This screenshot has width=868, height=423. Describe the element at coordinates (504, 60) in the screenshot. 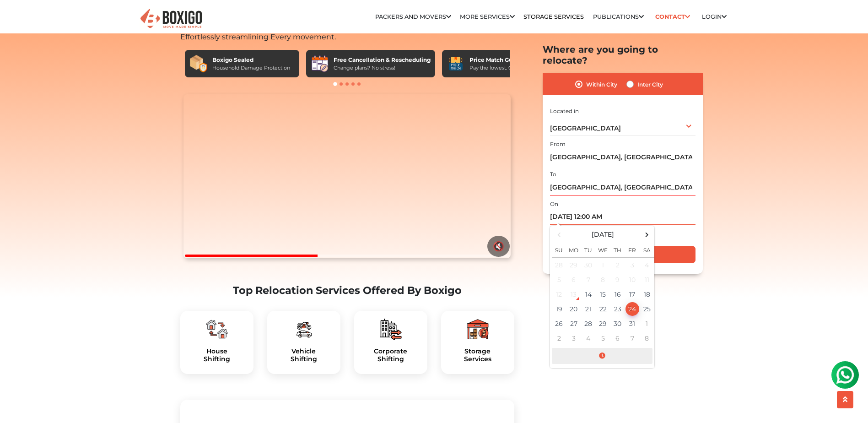

I see `div: Price Match Guarantee` at that location.